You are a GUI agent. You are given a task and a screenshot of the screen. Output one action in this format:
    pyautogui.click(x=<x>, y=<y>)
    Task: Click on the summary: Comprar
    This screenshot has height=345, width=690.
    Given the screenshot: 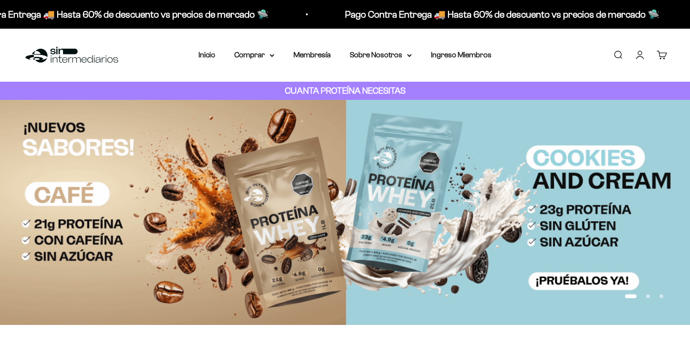 What is the action you would take?
    pyautogui.click(x=254, y=55)
    